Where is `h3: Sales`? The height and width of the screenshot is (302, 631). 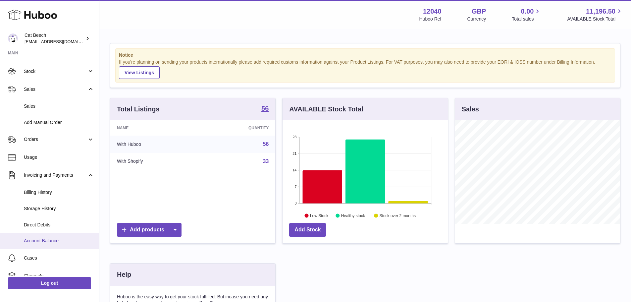
h3: Sales is located at coordinates (470, 109).